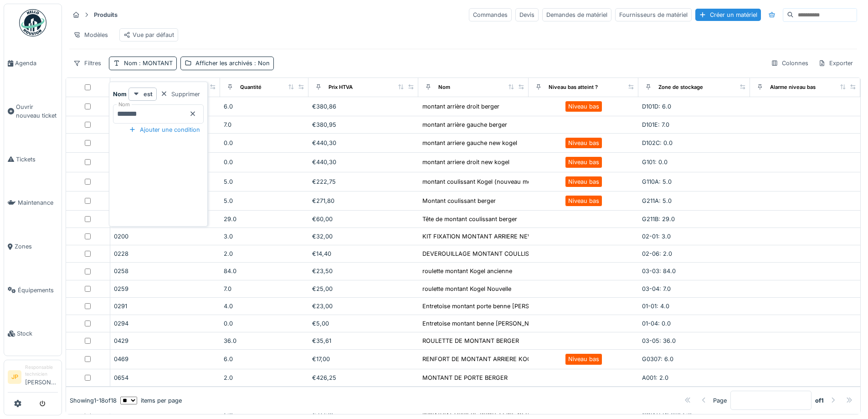  I want to click on span: Zones, so click(36, 246).